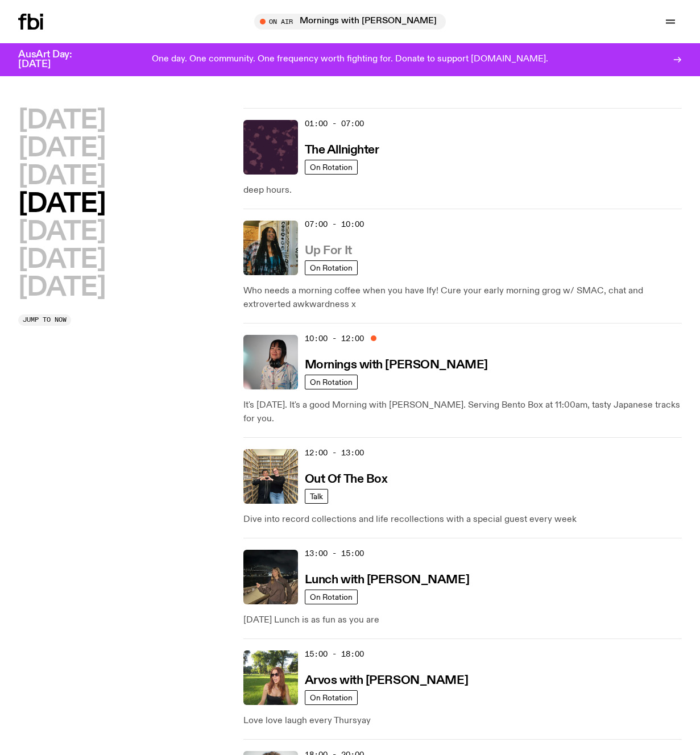  What do you see at coordinates (334, 339) in the screenshot?
I see `span: 10:00 - 12:00` at bounding box center [334, 339].